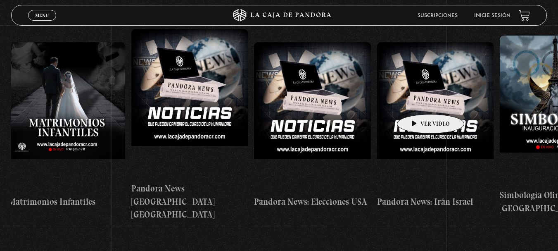  Describe the element at coordinates (524, 15) in the screenshot. I see `a: View your shopping cart` at that location.